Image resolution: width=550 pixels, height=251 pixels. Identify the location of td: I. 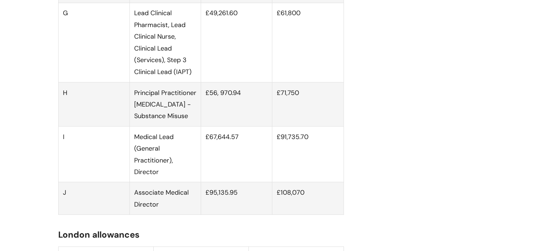
(94, 154).